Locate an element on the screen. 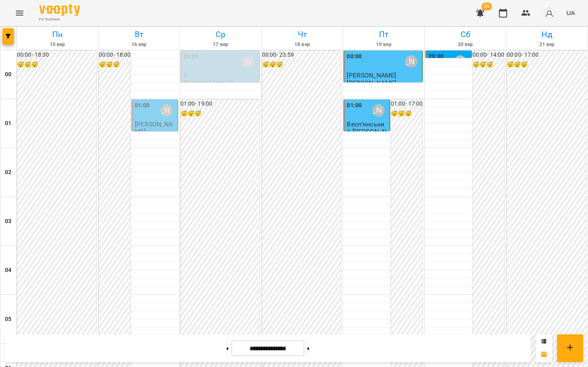  h6: 00:00 - 17:00 is located at coordinates (546, 55).